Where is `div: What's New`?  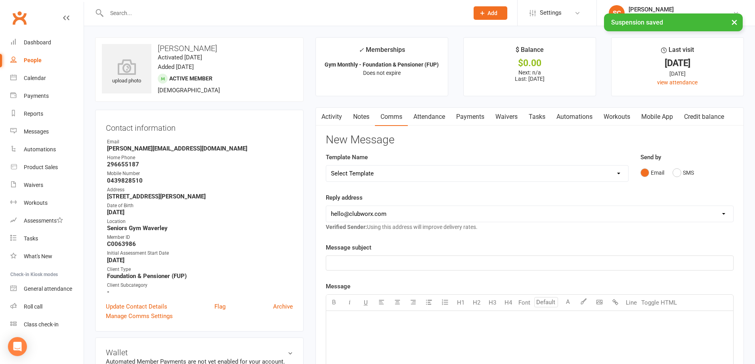
div: What's New is located at coordinates (38, 256).